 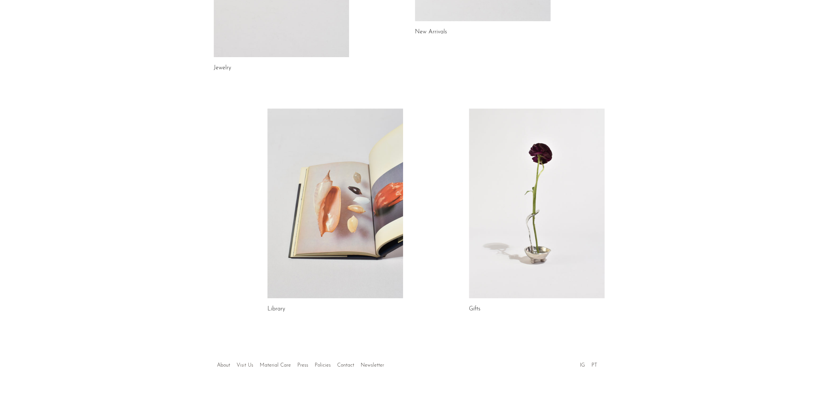 I want to click on a: PT, so click(x=594, y=366).